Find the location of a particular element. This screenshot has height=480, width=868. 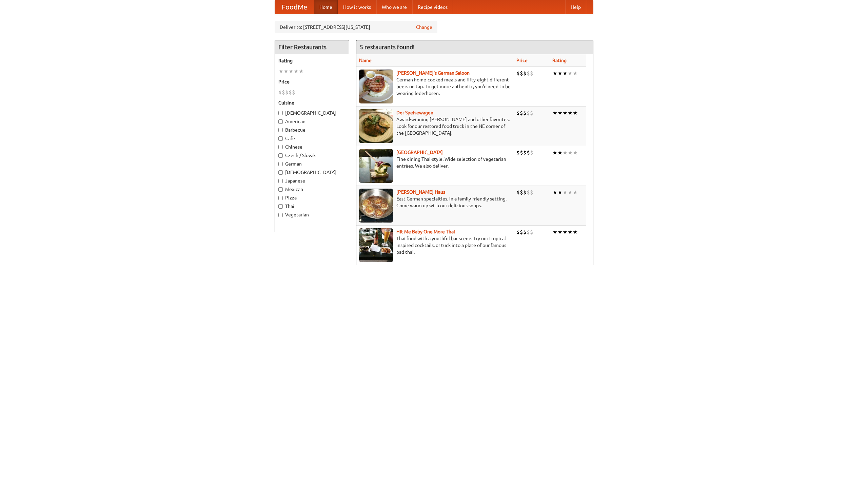

input: Cafe is located at coordinates (281, 138).